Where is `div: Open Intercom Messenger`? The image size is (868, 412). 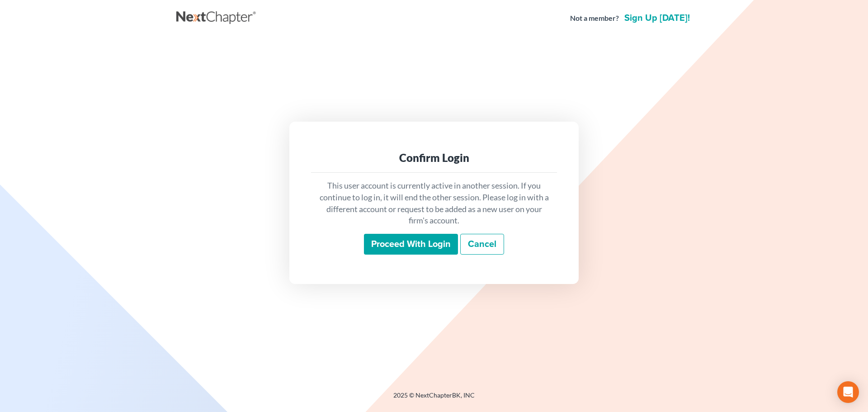 div: Open Intercom Messenger is located at coordinates (848, 392).